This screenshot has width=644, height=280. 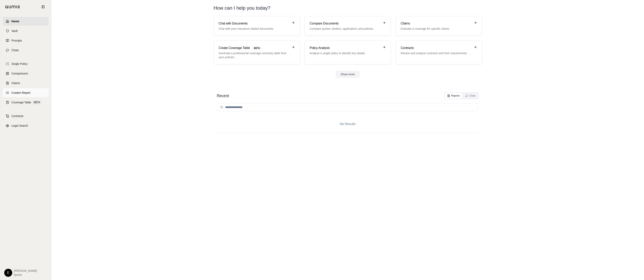 What do you see at coordinates (15, 31) in the screenshot?
I see `span: Vault` at bounding box center [15, 31].